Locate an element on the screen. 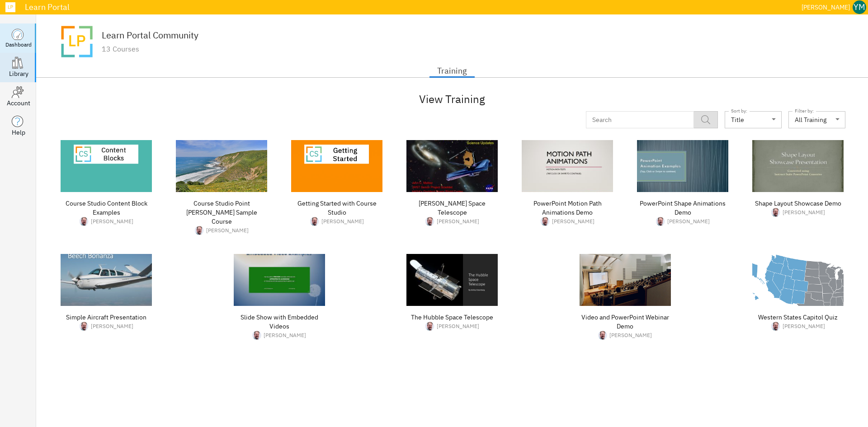 This screenshot has width=868, height=427. img: Shape Layout Showcase Demo preview is located at coordinates (798, 166).